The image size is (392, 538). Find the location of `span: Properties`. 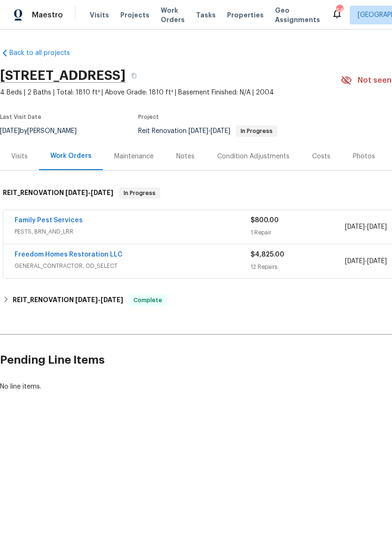

span: Properties is located at coordinates (245, 15).